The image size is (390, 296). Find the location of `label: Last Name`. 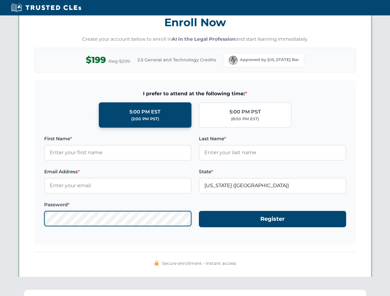

label: Last Name is located at coordinates (272, 139).